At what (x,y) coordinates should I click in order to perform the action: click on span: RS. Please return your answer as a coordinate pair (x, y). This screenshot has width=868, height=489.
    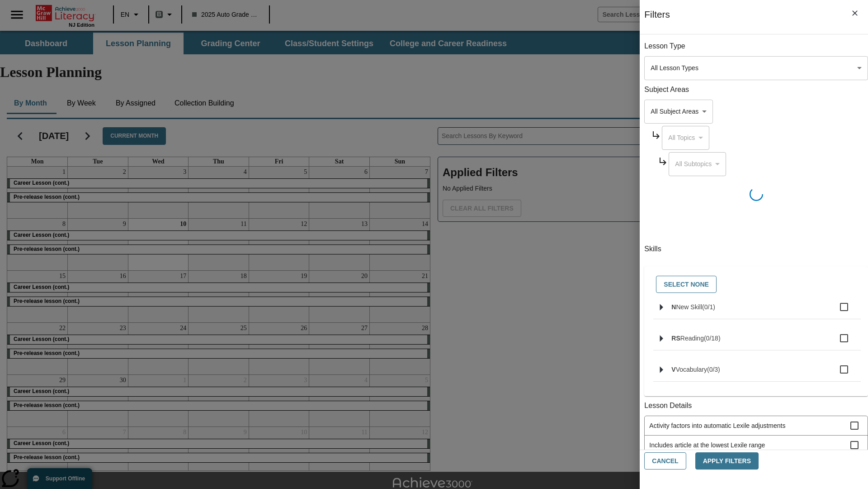
    Looking at the image, I should click on (676, 338).